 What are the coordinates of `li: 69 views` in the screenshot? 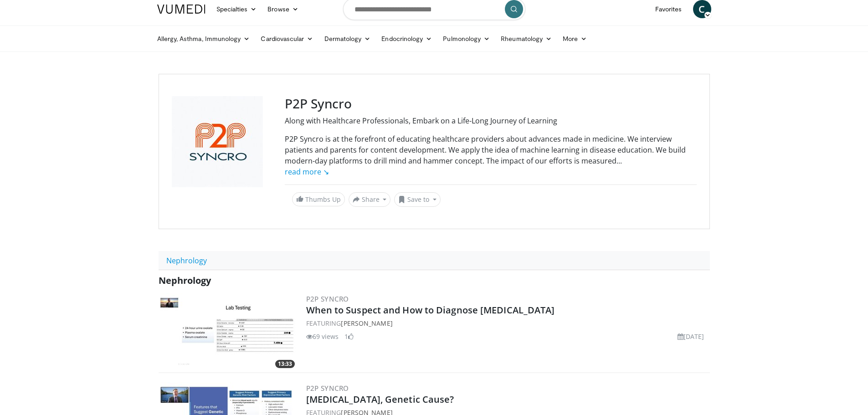 It's located at (323, 337).